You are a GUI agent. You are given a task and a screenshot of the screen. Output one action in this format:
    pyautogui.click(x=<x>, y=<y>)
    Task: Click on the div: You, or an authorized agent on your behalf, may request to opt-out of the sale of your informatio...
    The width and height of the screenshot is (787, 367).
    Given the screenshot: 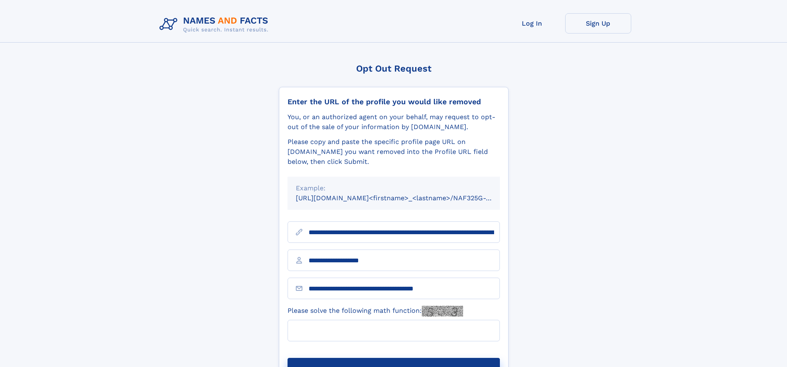 What is the action you would take?
    pyautogui.click(x=394, y=122)
    